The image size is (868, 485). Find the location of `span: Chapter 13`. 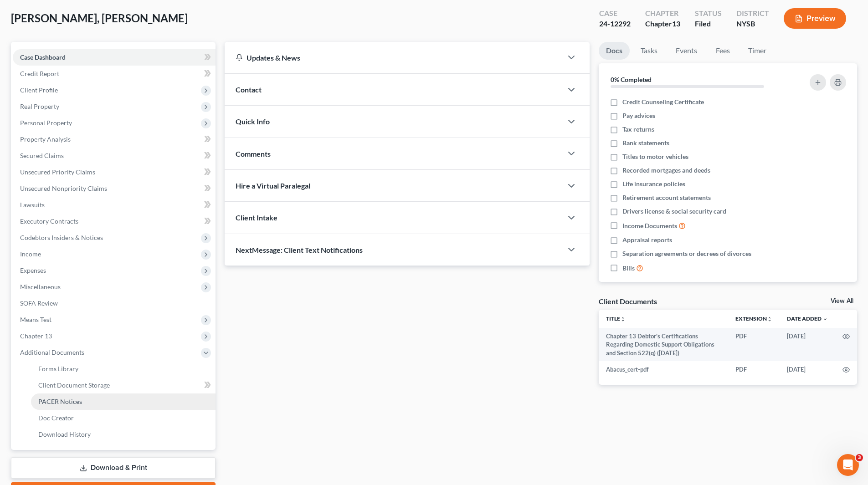

span: Chapter 13 is located at coordinates (36, 336).